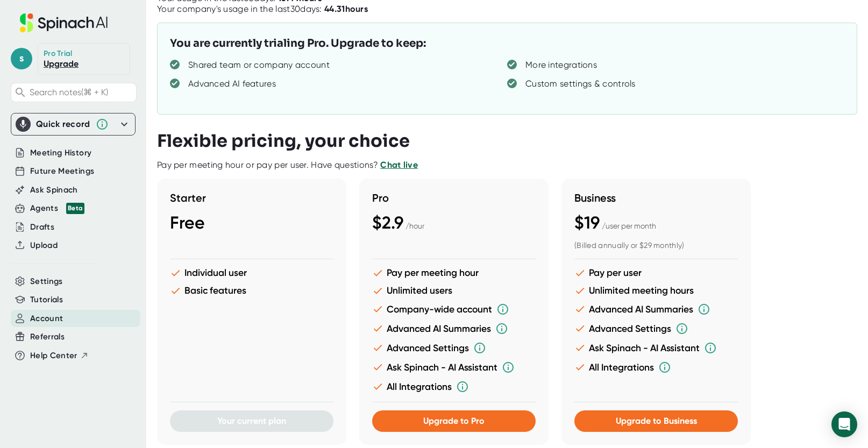 Image resolution: width=868 pixels, height=448 pixels. What do you see at coordinates (57, 208) in the screenshot?
I see `div: Agents` at bounding box center [57, 208].